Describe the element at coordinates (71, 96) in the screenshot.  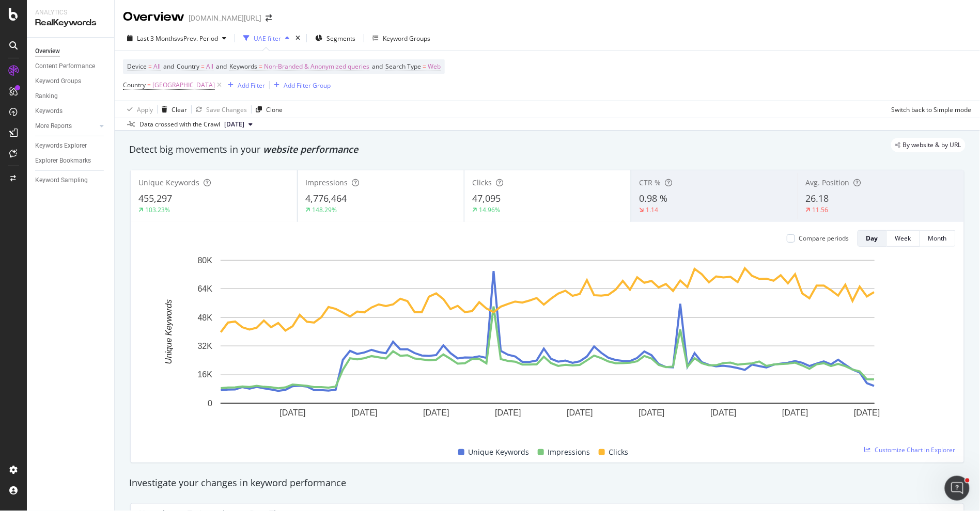
I see `a: Ranking` at that location.